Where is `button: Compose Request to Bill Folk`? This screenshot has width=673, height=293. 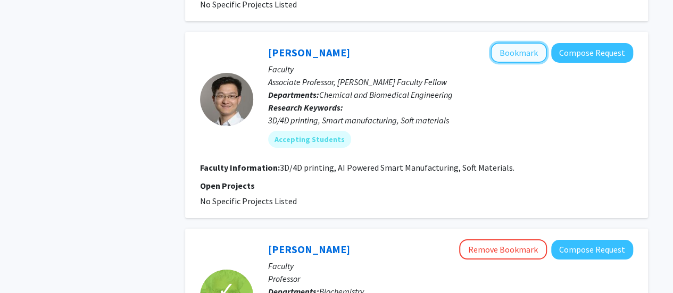 button: Compose Request to Bill Folk is located at coordinates (592, 250).